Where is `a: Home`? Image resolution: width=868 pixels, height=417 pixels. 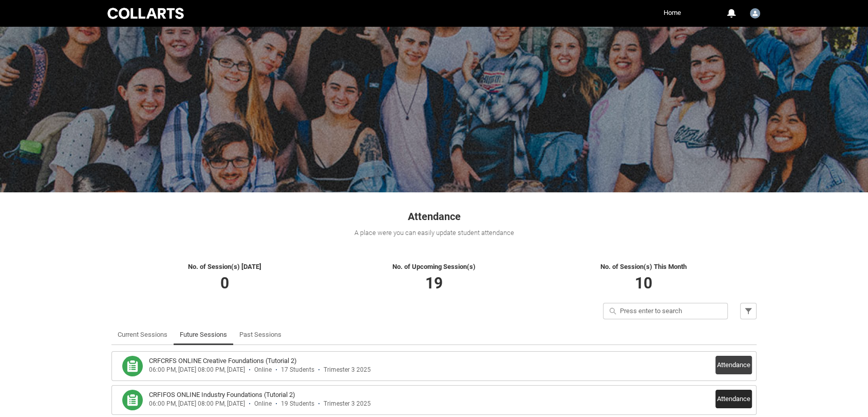 a: Home is located at coordinates (672, 13).